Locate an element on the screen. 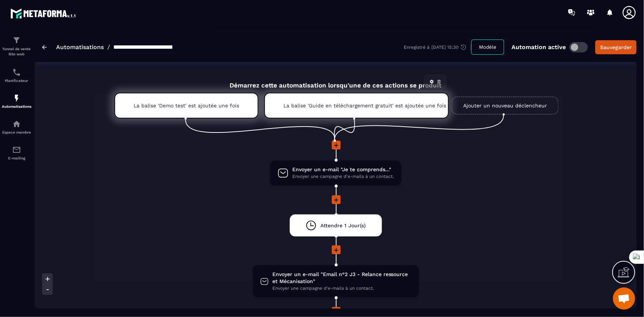 Image resolution: width=644 pixels, height=317 pixels. p: Espace membre is located at coordinates (17, 132).